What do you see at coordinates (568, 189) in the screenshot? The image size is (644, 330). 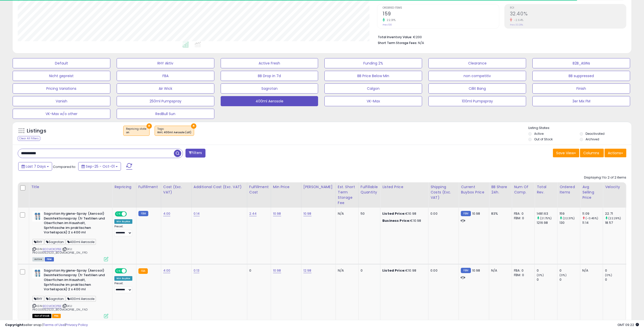 I see `div: Ordered Items` at bounding box center [568, 189].